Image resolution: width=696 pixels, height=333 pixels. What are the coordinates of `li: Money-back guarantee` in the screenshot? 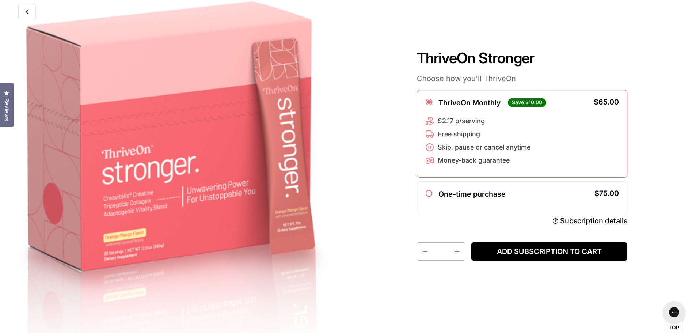 It's located at (478, 160).